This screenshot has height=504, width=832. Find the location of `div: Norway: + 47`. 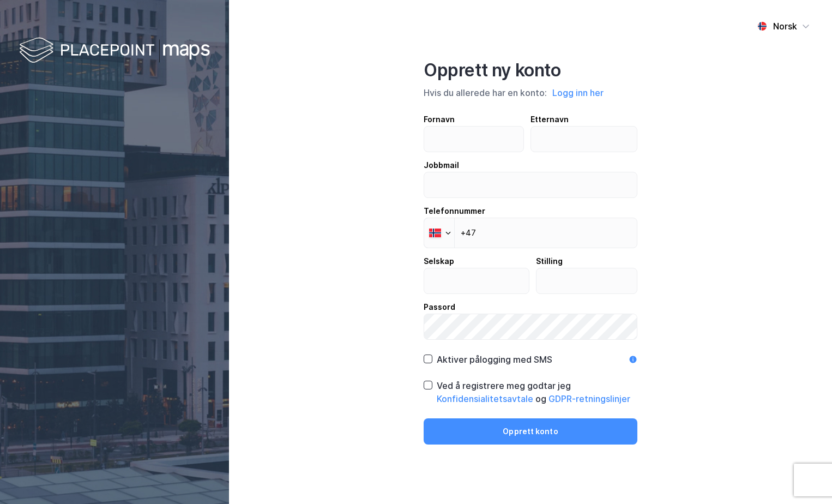

div: Norway: + 47 is located at coordinates (439, 233).